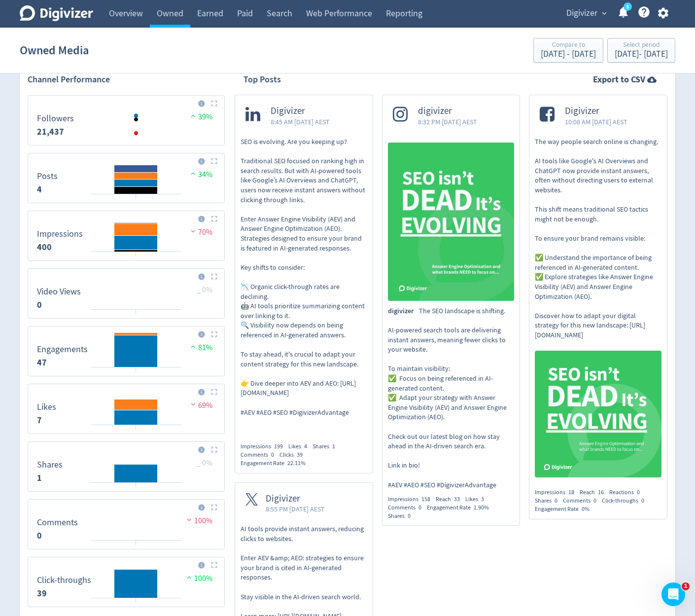  I want to click on dt: Click-throughs, so click(64, 580).